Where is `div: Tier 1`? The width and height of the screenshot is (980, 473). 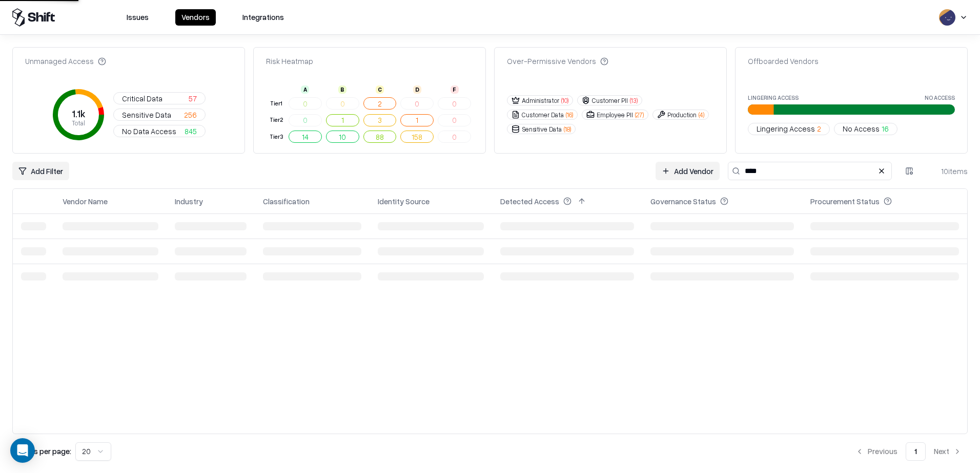 div: Tier 1 is located at coordinates (276, 103).